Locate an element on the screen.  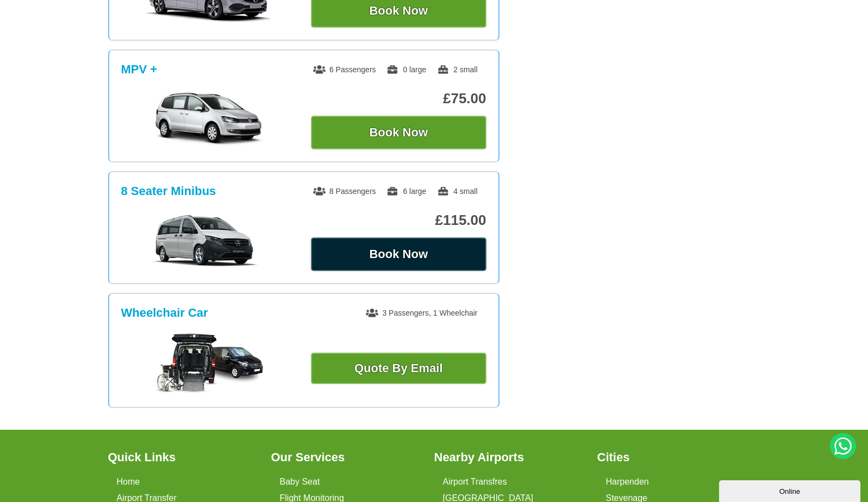
h3: Wheelchair Car is located at coordinates (165, 313).